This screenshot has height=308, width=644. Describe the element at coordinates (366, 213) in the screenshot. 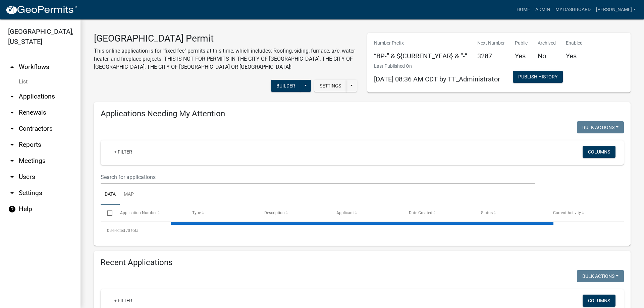

I see `datatable-header-cell: Applicant` at that location.